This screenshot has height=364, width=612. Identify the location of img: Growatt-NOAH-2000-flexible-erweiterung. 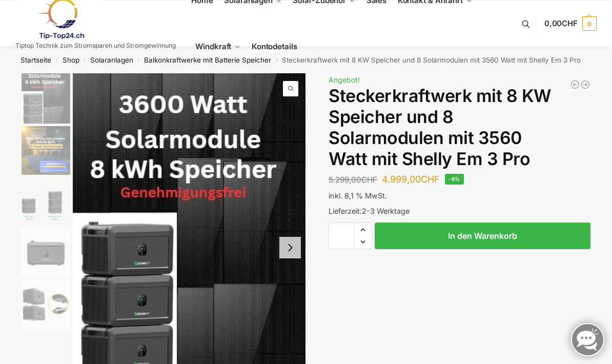
(46, 201).